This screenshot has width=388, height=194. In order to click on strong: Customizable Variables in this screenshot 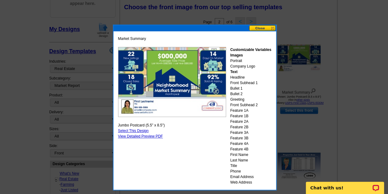, I will do `click(250, 50)`.